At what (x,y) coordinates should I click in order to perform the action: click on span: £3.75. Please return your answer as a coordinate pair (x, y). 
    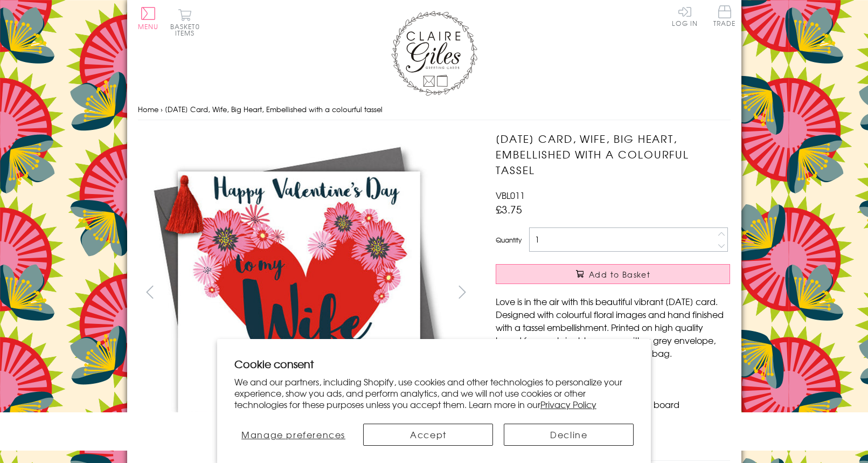
    Looking at the image, I should click on (509, 209).